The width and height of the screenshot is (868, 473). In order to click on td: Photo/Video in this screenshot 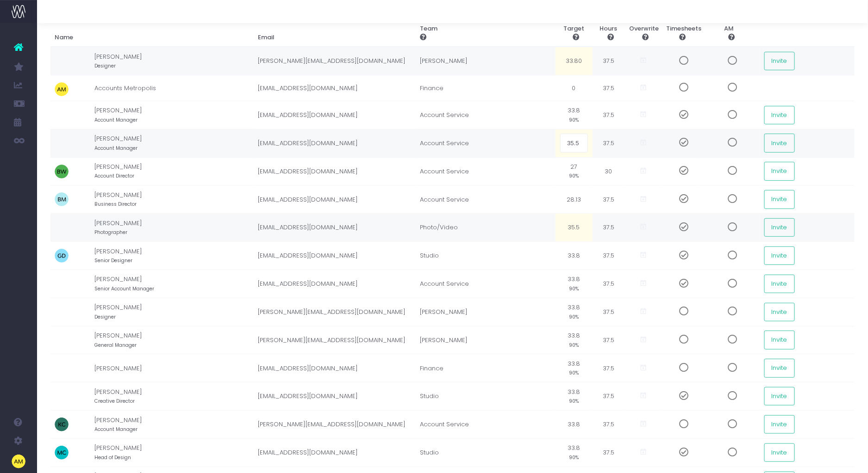, I will do `click(486, 228)`.